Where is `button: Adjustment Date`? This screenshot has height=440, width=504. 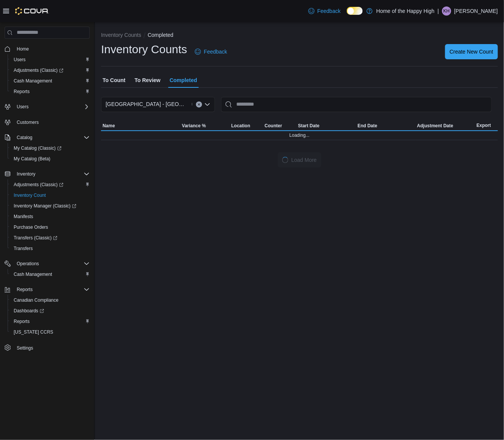 button: Adjustment Date is located at coordinates (445, 126).